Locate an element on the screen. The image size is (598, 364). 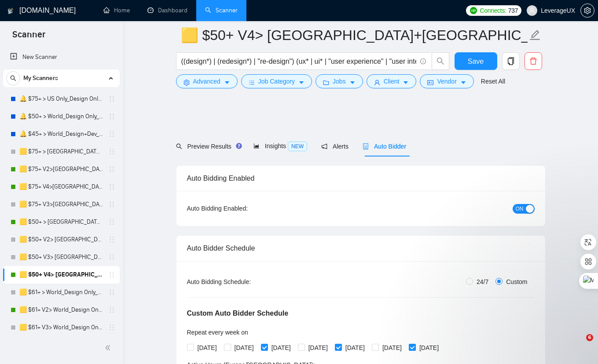
span: 737 is located at coordinates (513, 10).